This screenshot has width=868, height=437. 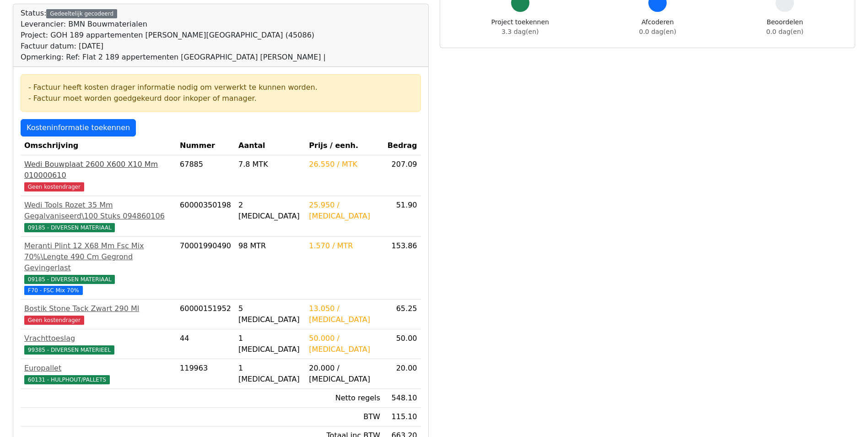 What do you see at coordinates (403, 268) in the screenshot?
I see `td: 153.86` at bounding box center [403, 268].